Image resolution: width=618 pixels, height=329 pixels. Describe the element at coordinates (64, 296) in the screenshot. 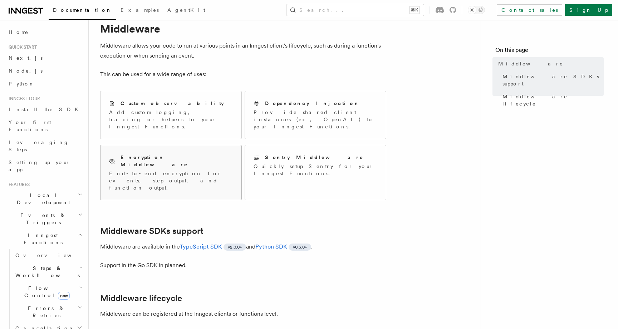

I see `span: new` at that location.